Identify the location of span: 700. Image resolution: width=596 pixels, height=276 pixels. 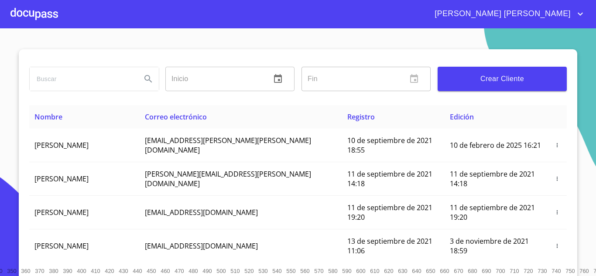
(500, 271).